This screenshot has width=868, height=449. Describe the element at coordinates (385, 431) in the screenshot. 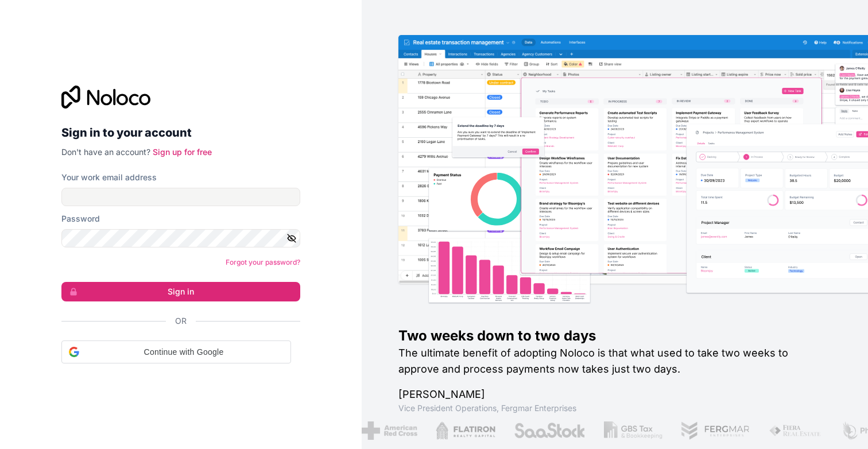

I see `img: /assets/american-red-cross-BAupjrZR.png` at that location.